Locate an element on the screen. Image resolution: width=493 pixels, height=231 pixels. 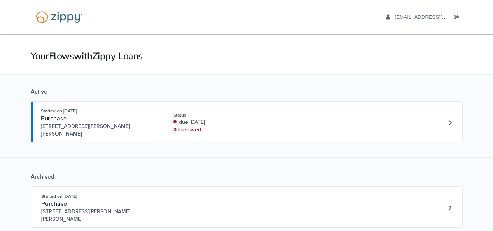
h1: Your Flows with Zippy Loans is located at coordinates (246, 56).